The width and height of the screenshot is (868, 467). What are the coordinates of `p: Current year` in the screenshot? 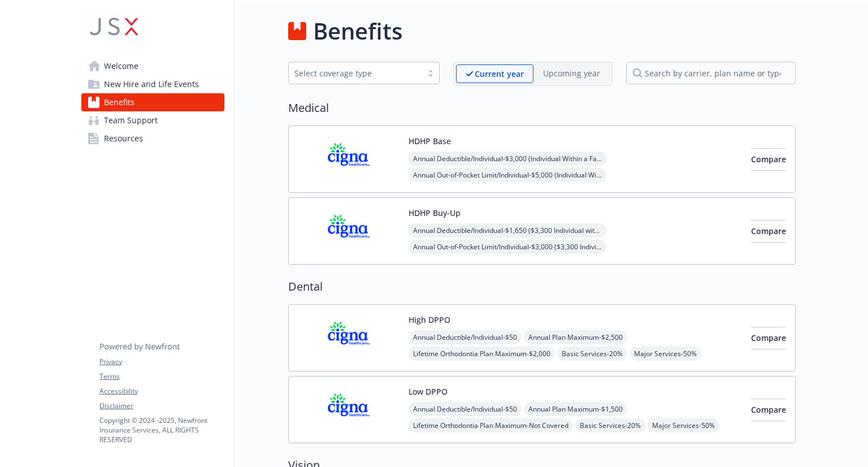 It's located at (499, 74).